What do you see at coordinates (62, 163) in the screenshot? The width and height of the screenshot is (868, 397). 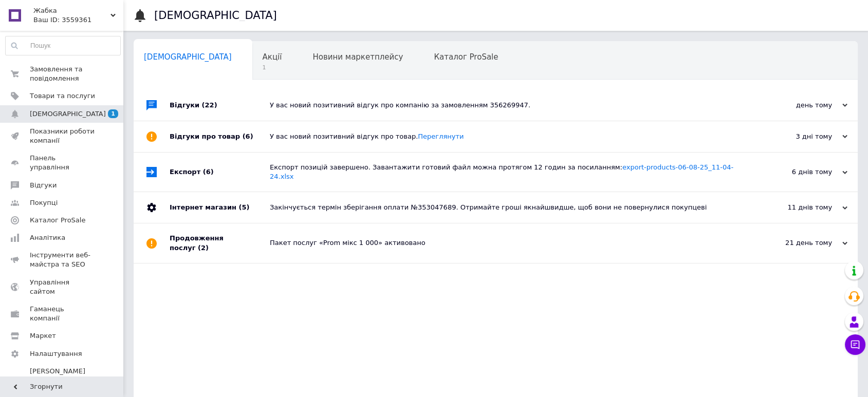 I see `span: Панель управління` at bounding box center [62, 163].